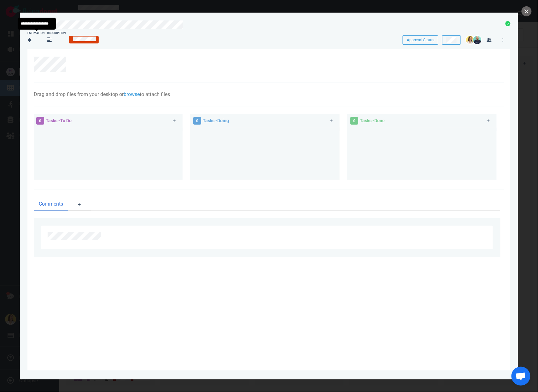 This screenshot has width=538, height=392. I want to click on span: Tasks - Doing, so click(216, 121).